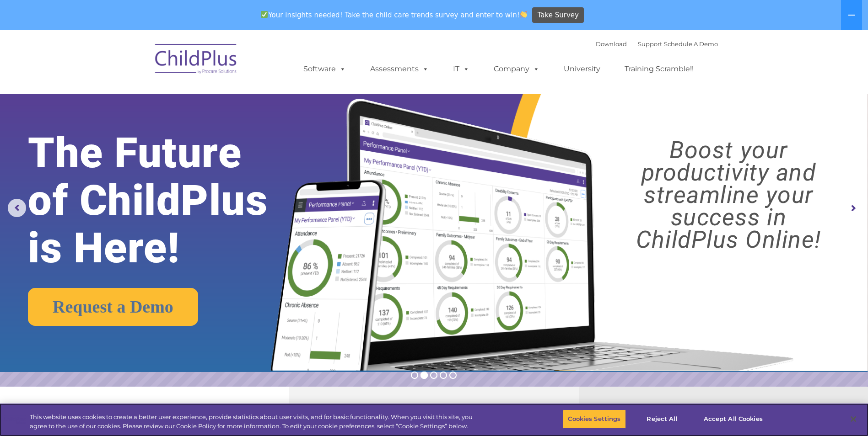  What do you see at coordinates (662, 419) in the screenshot?
I see `button: Reject All` at bounding box center [662, 419].